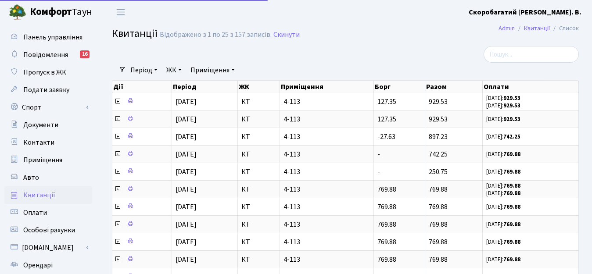  Describe the element at coordinates (531, 54) in the screenshot. I see `input: Пошук...` at that location.